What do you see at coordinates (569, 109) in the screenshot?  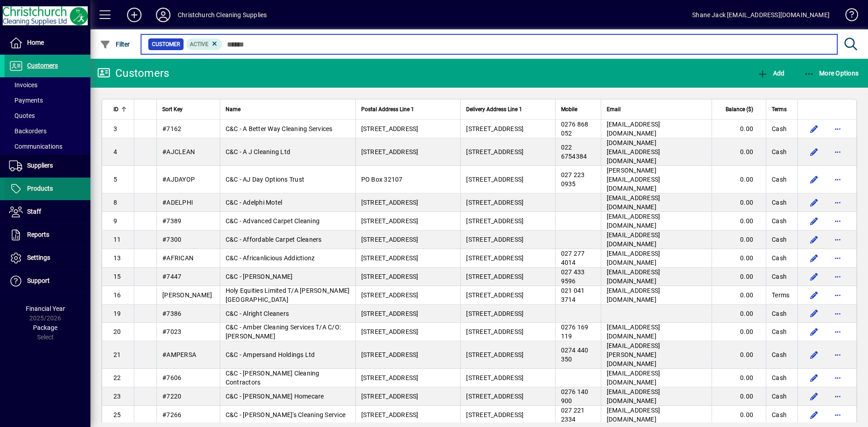 I see `span: Mobile` at bounding box center [569, 109].